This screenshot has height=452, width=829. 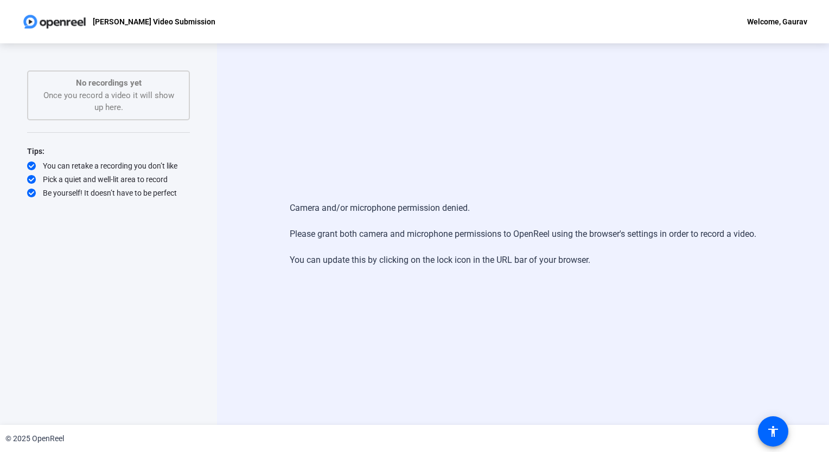 I want to click on div: Be yourself! It doesn’t have to be perfect, so click(x=109, y=193).